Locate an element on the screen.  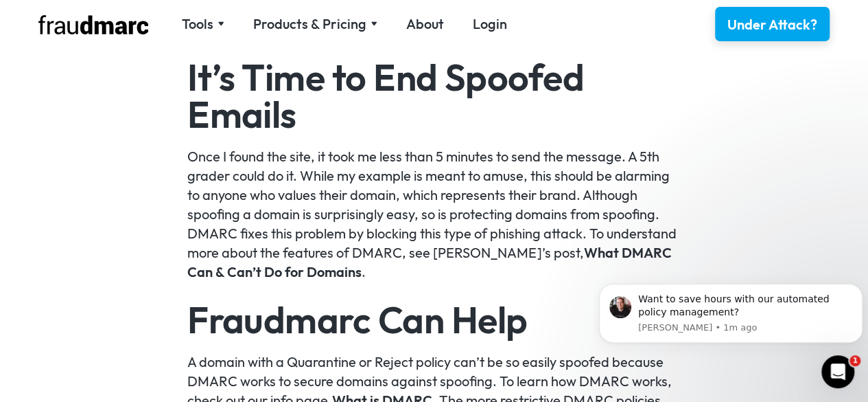
div: message notification from Keith, 1m ago. Want to save hours with our automated policy management? is located at coordinates (137, 50).